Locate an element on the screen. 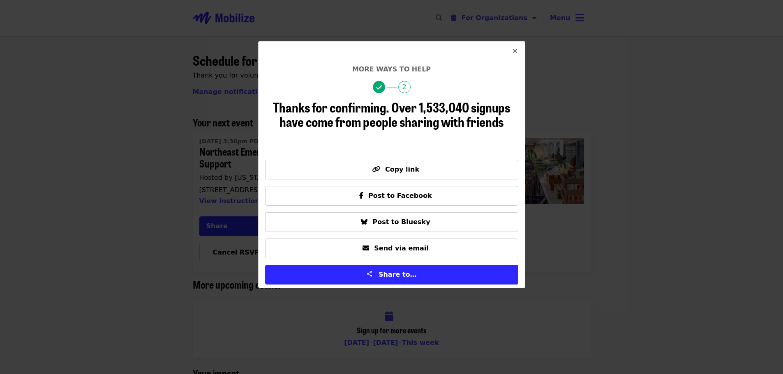 The width and height of the screenshot is (783, 374). img: Share is located at coordinates (369, 274).